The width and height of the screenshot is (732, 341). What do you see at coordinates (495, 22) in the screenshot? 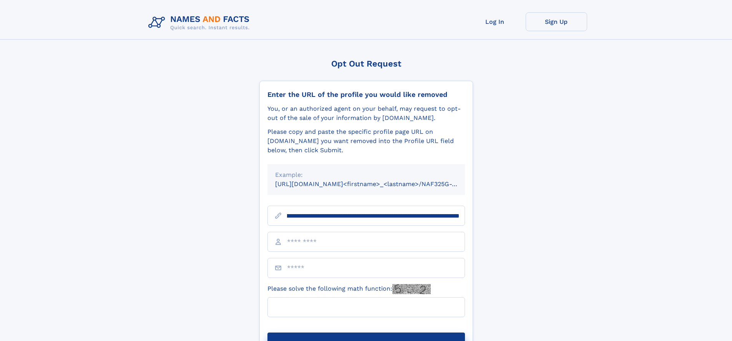
I see `a: Log In` at bounding box center [495, 22].